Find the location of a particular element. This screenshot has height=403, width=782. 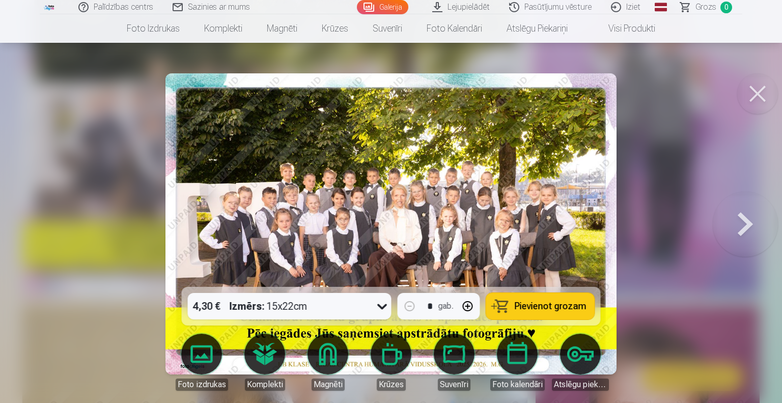

strong: Izmērs : is located at coordinates (247, 306).